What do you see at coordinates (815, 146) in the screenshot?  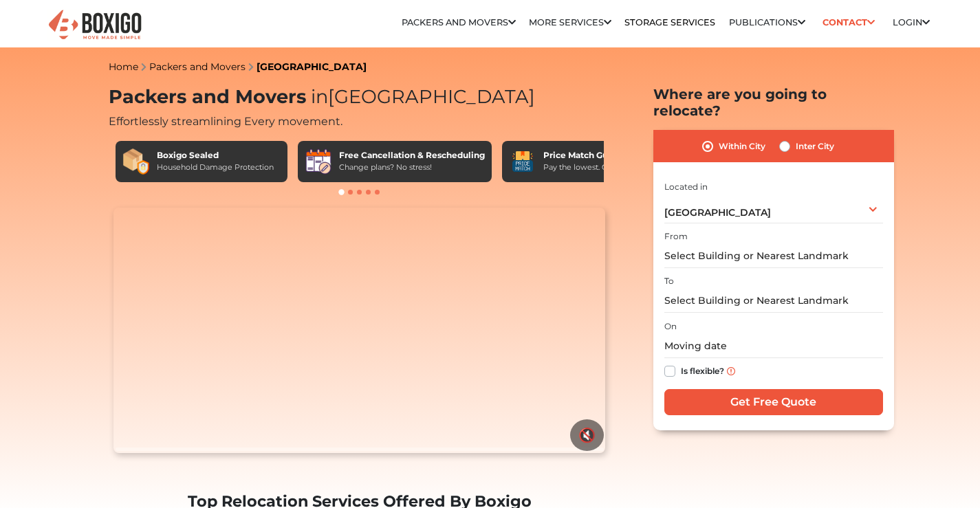 I see `label: Inter City` at bounding box center [815, 146].